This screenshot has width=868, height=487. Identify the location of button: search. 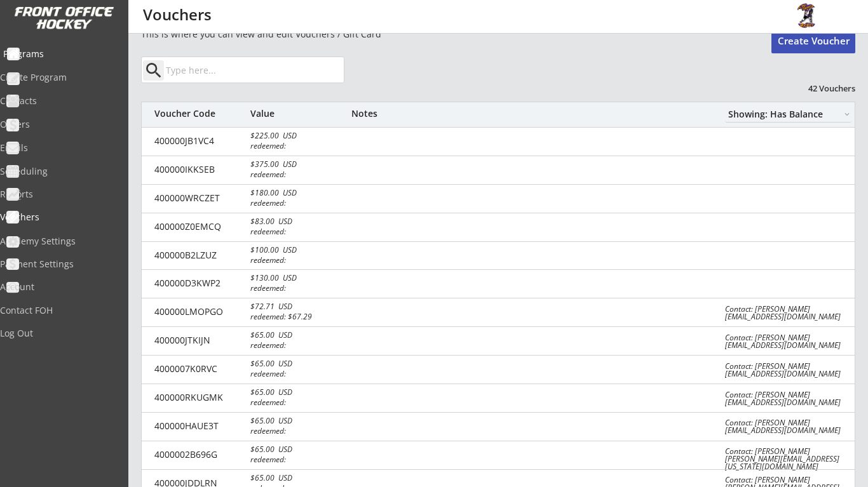
(153, 70).